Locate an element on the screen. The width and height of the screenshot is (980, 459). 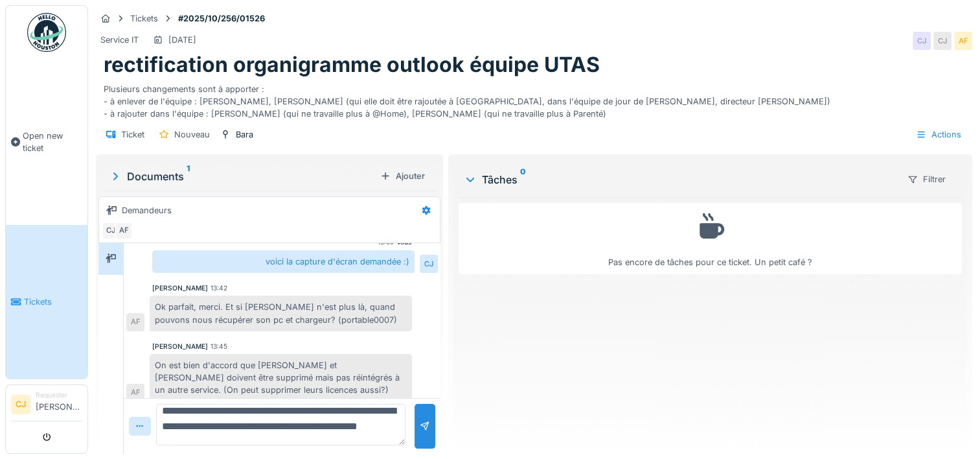
div: Bara is located at coordinates (244, 134).